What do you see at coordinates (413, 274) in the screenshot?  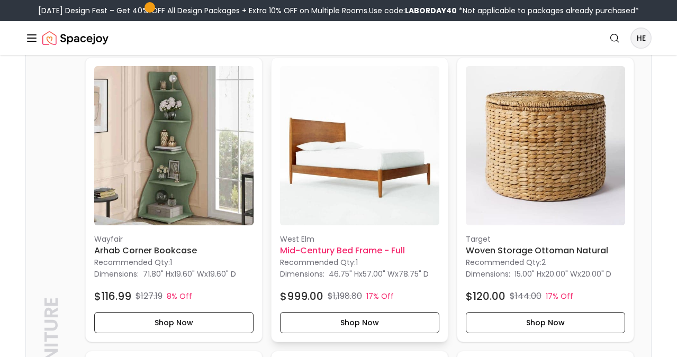 I see `span: 78.75" D` at bounding box center [413, 274].